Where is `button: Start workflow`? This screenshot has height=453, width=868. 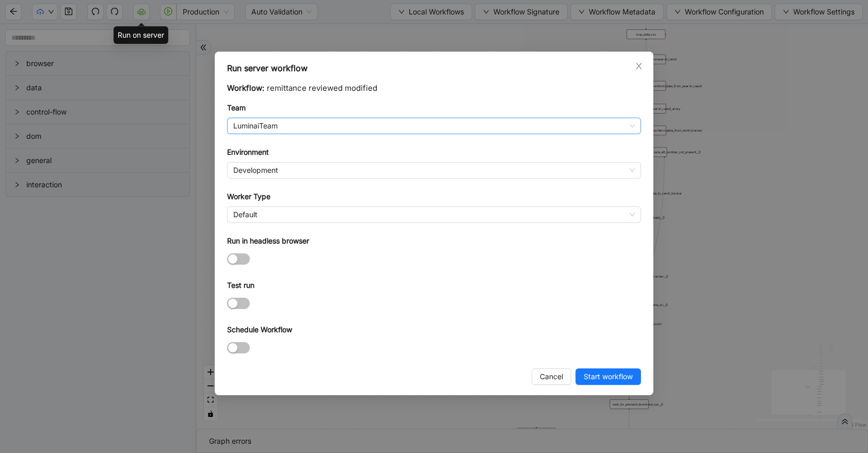
button: Start workflow is located at coordinates (608, 377).